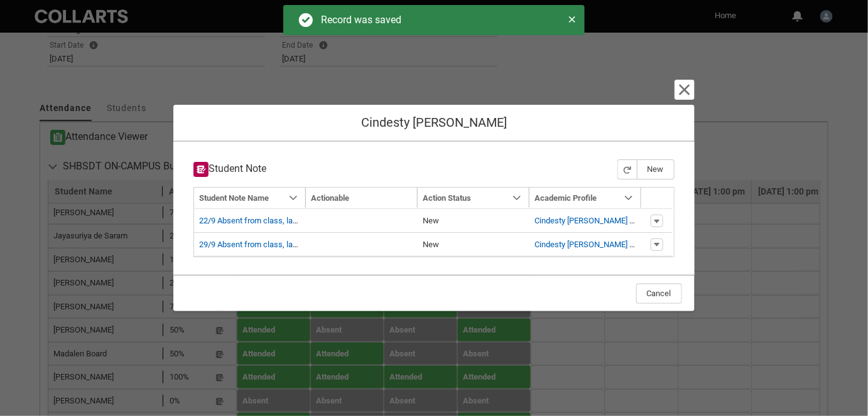  I want to click on button: Cancel and close, so click(684, 90).